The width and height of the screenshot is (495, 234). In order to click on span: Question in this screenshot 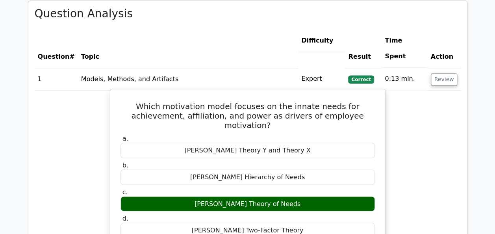, I will do `click(54, 56)`.